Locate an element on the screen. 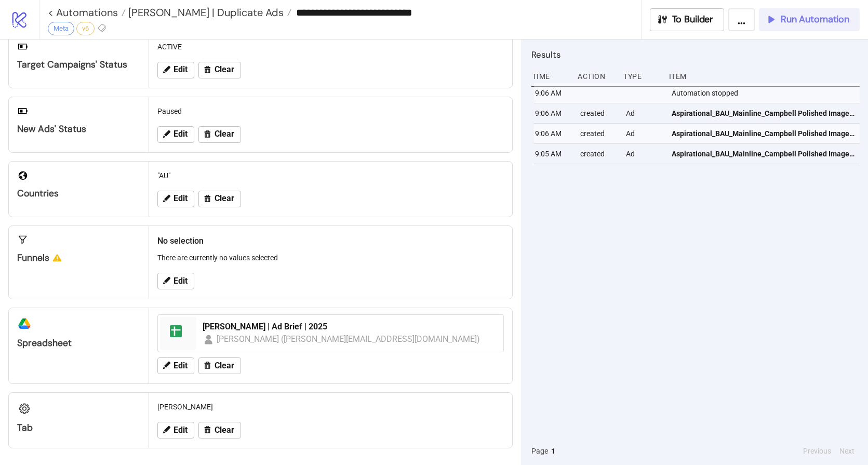  a: < Automations is located at coordinates (87, 12).